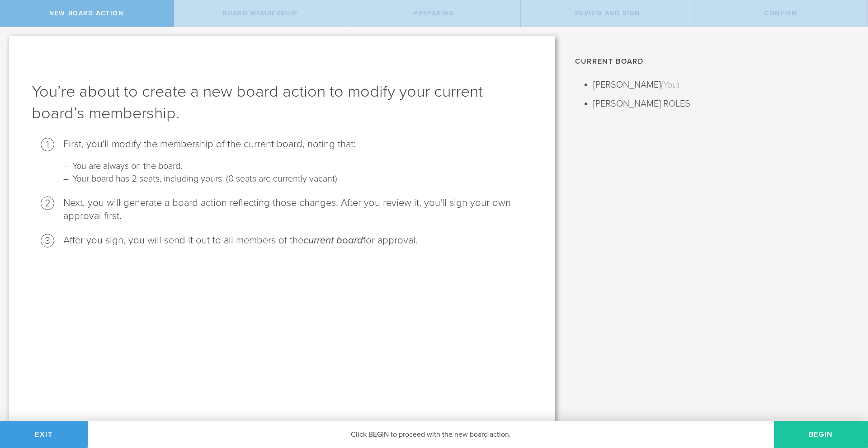 This screenshot has width=868, height=448. Describe the element at coordinates (298, 210) in the screenshot. I see `li: Next, you will generate a board action reflecting those changes. After you review it, you'll sign...` at that location.